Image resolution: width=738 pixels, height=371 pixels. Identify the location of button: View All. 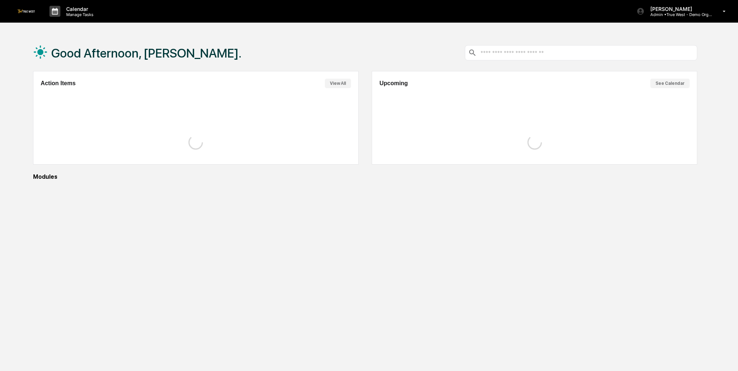
(338, 83).